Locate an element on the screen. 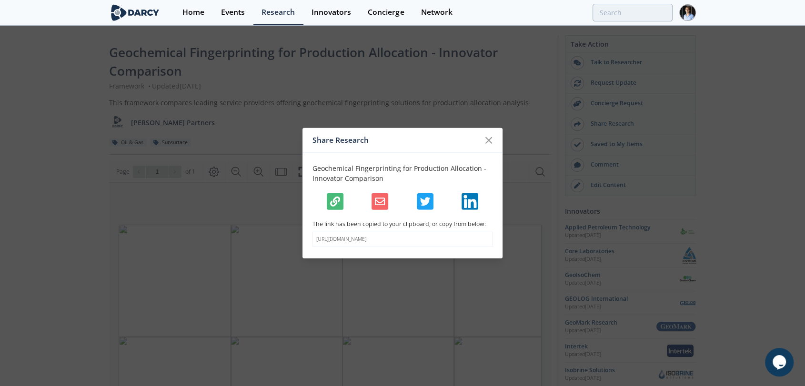 The image size is (805, 386). img: Profile is located at coordinates (688, 12).